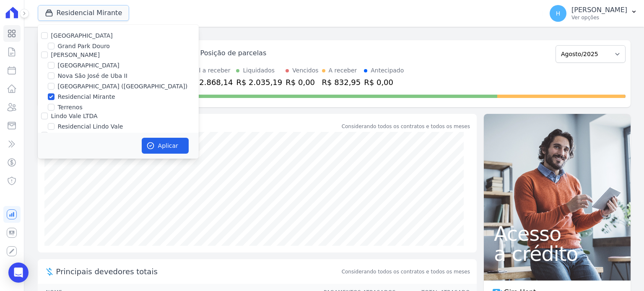 The height and width of the screenshot is (291, 644). I want to click on span: Considerando todos os contratos e todos os meses, so click(406, 272).